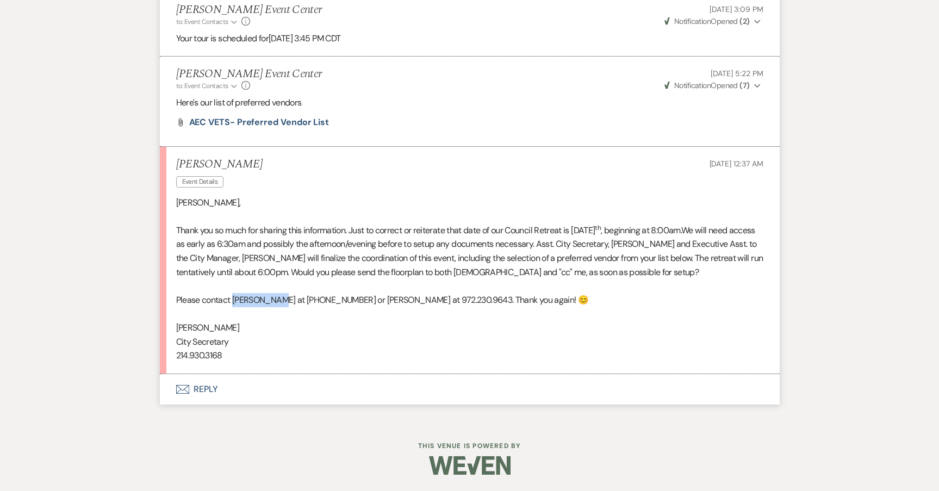 Image resolution: width=939 pixels, height=491 pixels. I want to click on strong: ( 2 ), so click(744, 21).